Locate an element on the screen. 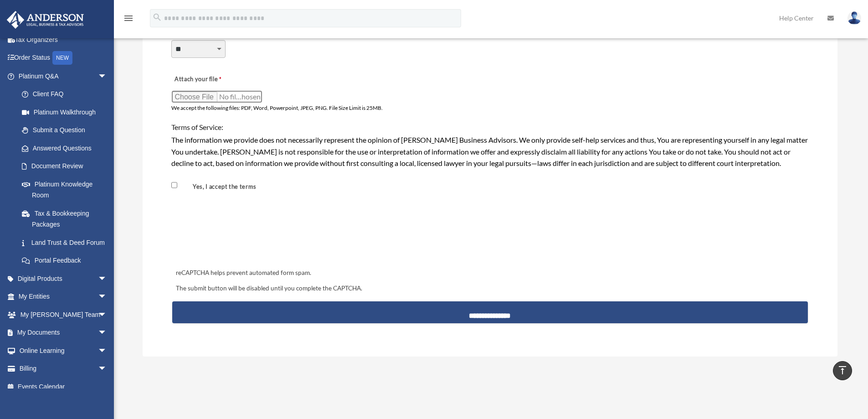 This screenshot has width=868, height=419. img: Anderson Advisors Platinum Portal is located at coordinates (45, 20).